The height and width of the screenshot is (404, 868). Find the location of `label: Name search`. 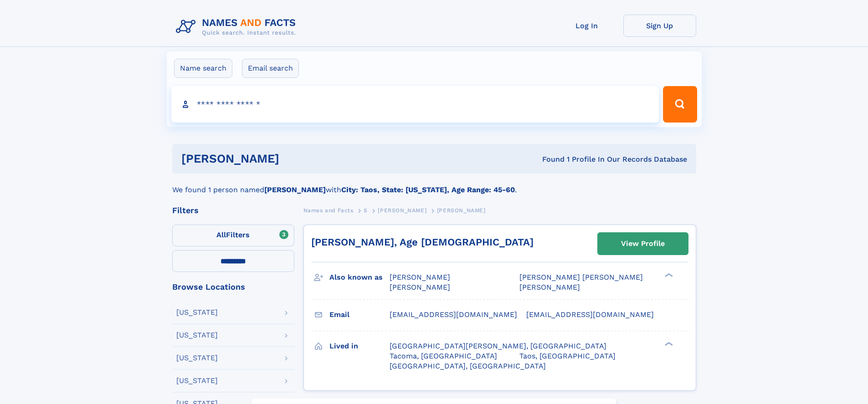

label: Name search is located at coordinates (203, 68).